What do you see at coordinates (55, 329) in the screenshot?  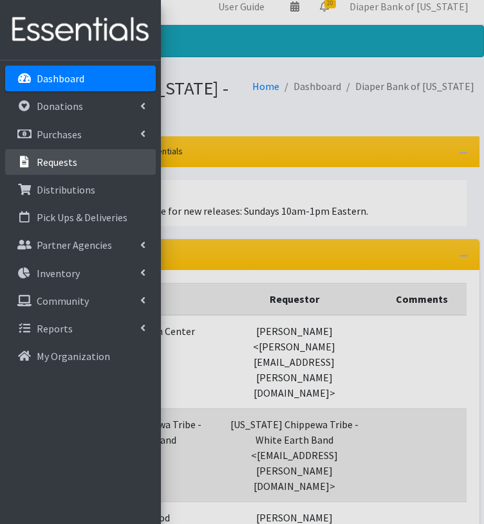 I see `p: Reports` at bounding box center [55, 329].